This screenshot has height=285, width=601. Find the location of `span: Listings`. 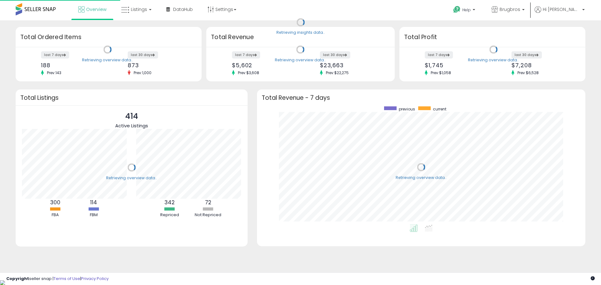

span: Listings is located at coordinates (139, 9).